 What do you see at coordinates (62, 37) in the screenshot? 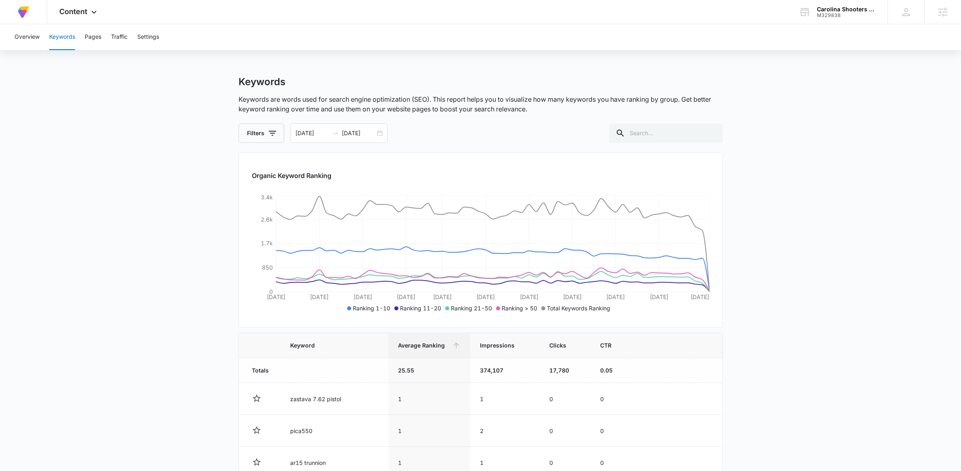
I see `button: Keywords` at bounding box center [62, 37].